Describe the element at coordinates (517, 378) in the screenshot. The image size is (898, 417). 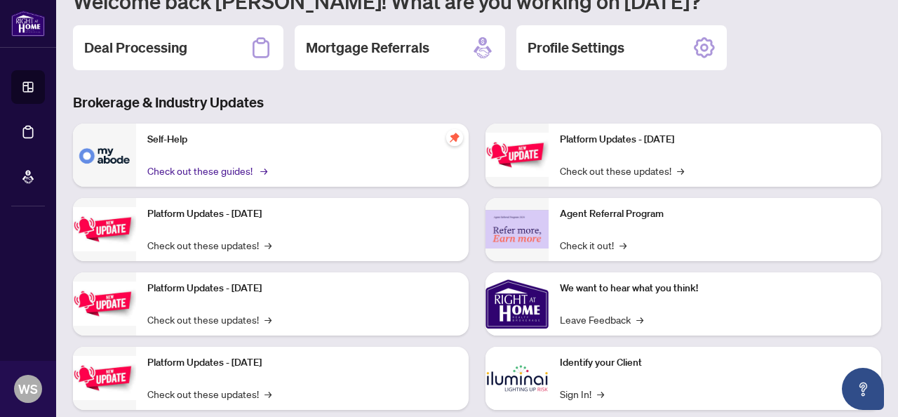
I see `img: Identify your Client` at that location.